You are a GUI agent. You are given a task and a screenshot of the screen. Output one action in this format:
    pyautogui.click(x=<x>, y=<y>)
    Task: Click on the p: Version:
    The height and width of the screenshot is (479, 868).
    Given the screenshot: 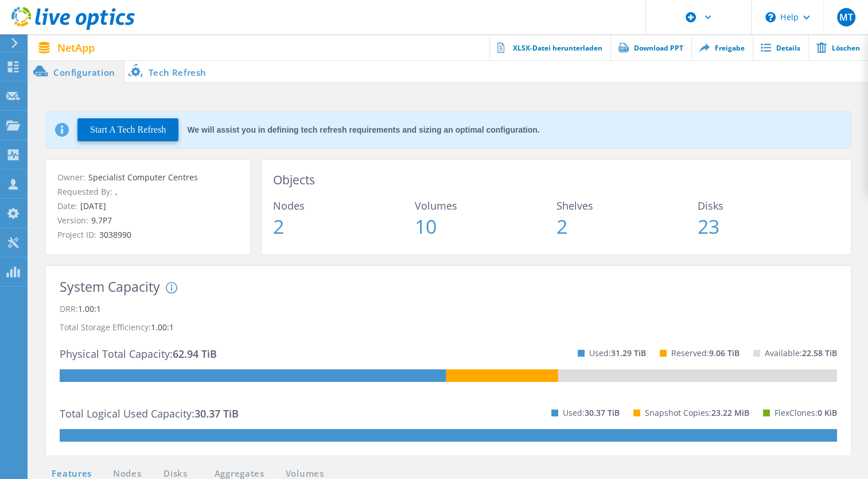 What is the action you would take?
    pyautogui.click(x=148, y=220)
    